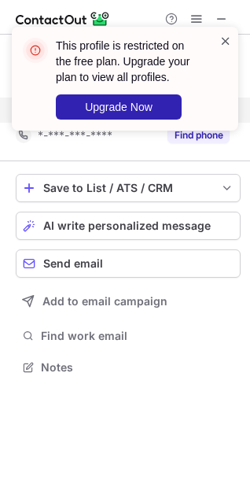 Image resolution: width=250 pixels, height=502 pixels. What do you see at coordinates (127, 226) in the screenshot?
I see `span: AI write personalized message` at bounding box center [127, 226].